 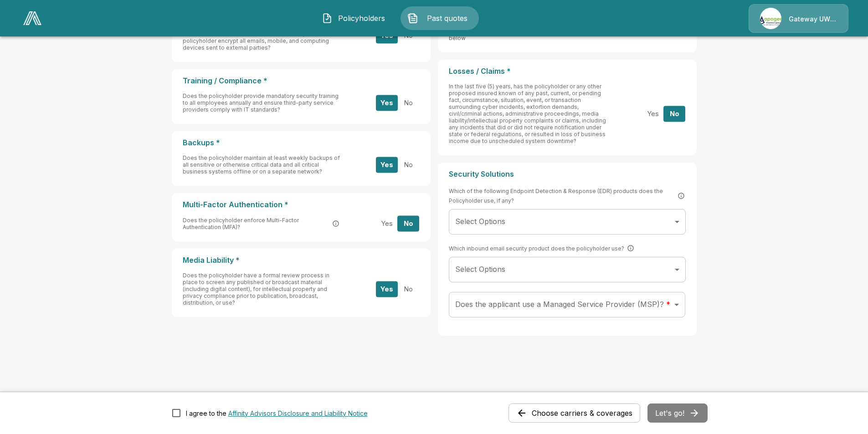 What do you see at coordinates (336, 224) in the screenshot?
I see `button: Multi-Factor Authentication (MFA) is a security process that requires users to provide two or mor...` at bounding box center [336, 224].